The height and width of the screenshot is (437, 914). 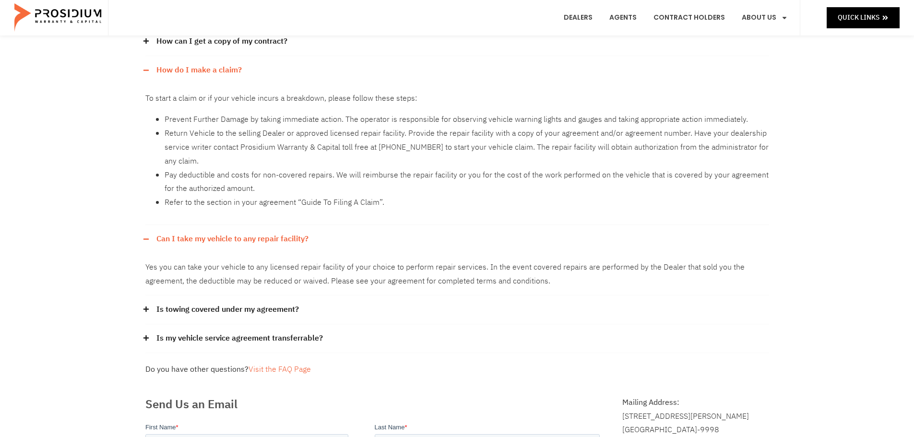 What do you see at coordinates (232, 239) in the screenshot?
I see `a: Can I take my vehicle to any repair facility?` at bounding box center [232, 239].